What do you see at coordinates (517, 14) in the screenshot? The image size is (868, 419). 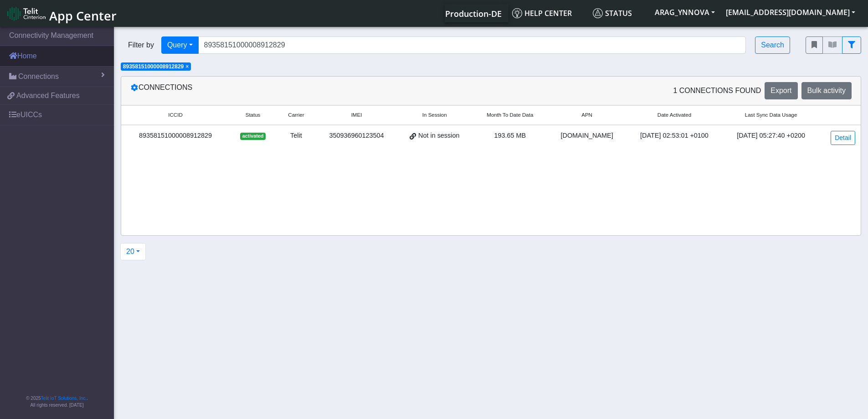 I see `img: knowledge.svg` at bounding box center [517, 14].